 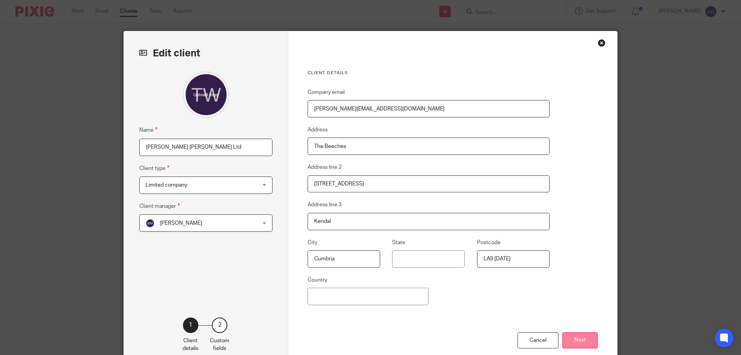 What do you see at coordinates (325, 167) in the screenshot?
I see `label: Address line 2` at bounding box center [325, 167].